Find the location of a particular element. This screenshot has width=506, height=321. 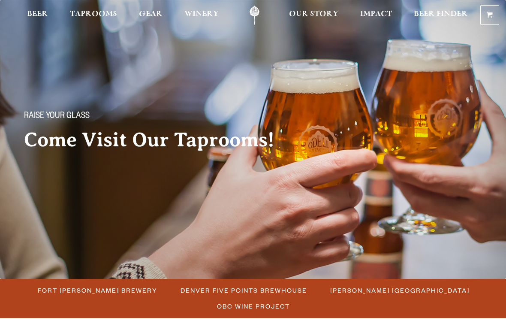

span: Beer Finder is located at coordinates (441, 14).